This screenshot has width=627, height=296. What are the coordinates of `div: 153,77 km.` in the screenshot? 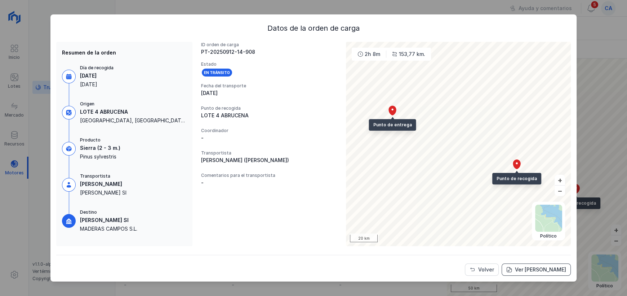 It's located at (412, 54).